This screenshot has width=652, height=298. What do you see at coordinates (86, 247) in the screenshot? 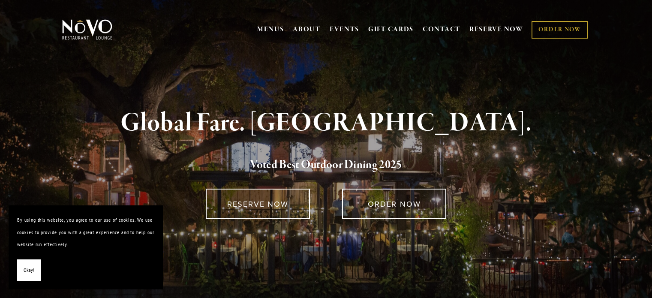
I see `section: Cookie banner` at bounding box center [86, 247].